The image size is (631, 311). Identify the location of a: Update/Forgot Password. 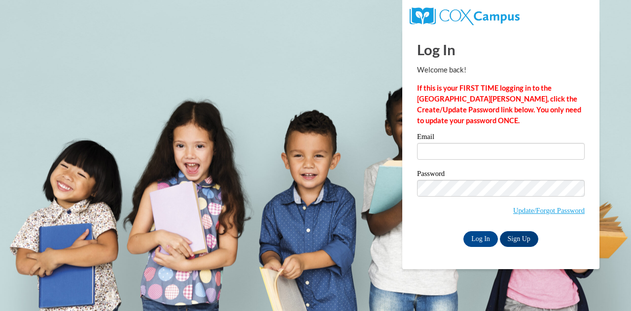
(549, 211).